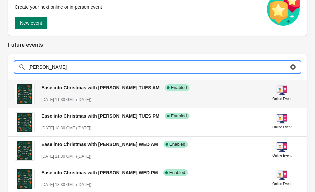 This screenshot has width=315, height=192. Describe the element at coordinates (293, 67) in the screenshot. I see `button: Clear` at that location.